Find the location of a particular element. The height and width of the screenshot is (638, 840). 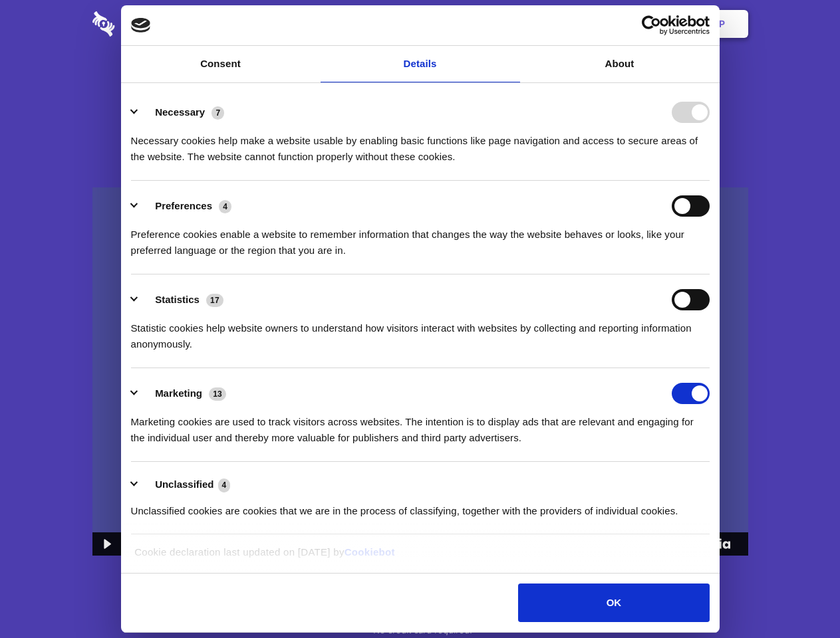

button: Statistics (17) is located at coordinates (182, 300).